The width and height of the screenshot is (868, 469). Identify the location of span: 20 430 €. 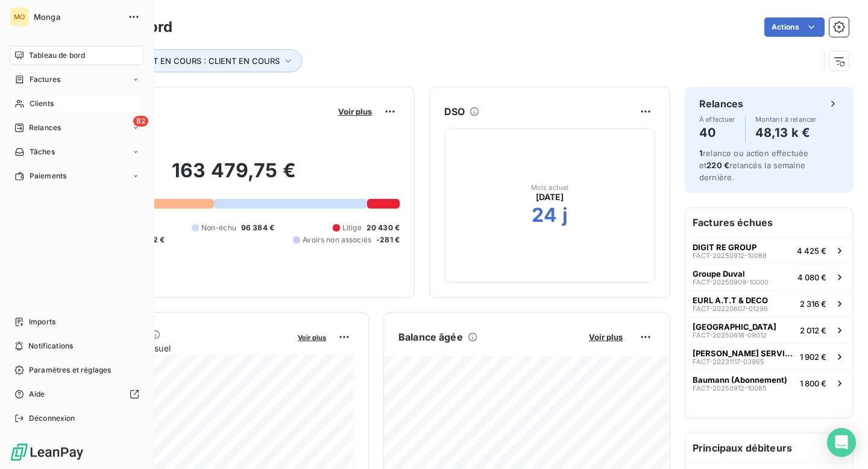
(383, 228).